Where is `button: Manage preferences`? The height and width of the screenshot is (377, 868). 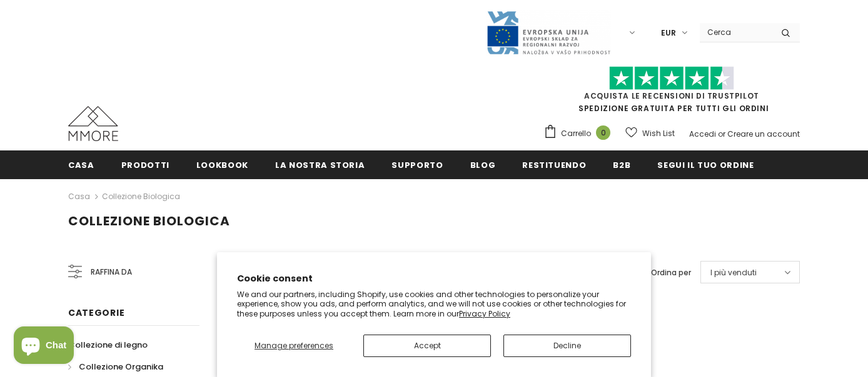 button: Manage preferences is located at coordinates (294, 346).